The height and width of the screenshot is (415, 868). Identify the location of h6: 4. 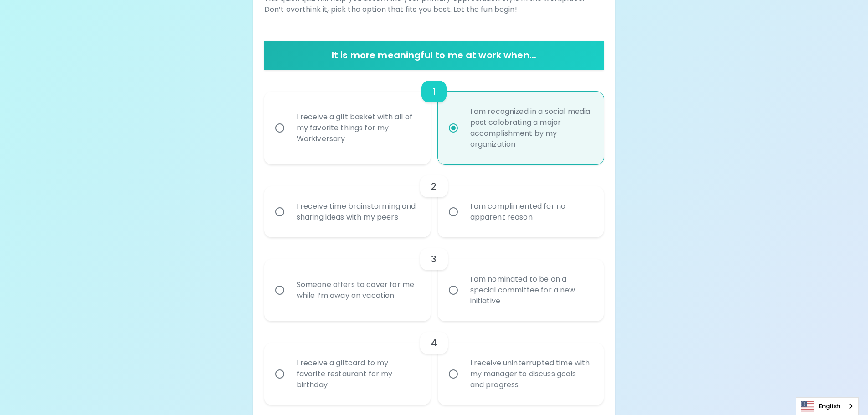
(434, 343).